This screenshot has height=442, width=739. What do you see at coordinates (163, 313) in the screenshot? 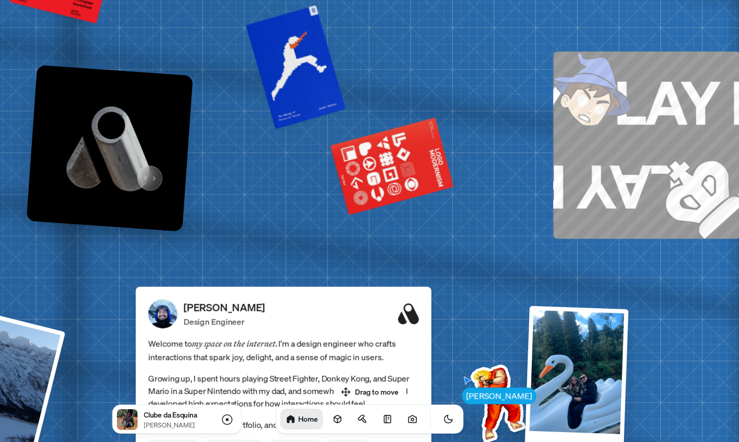
I see `img: Profile Picture` at bounding box center [163, 313].